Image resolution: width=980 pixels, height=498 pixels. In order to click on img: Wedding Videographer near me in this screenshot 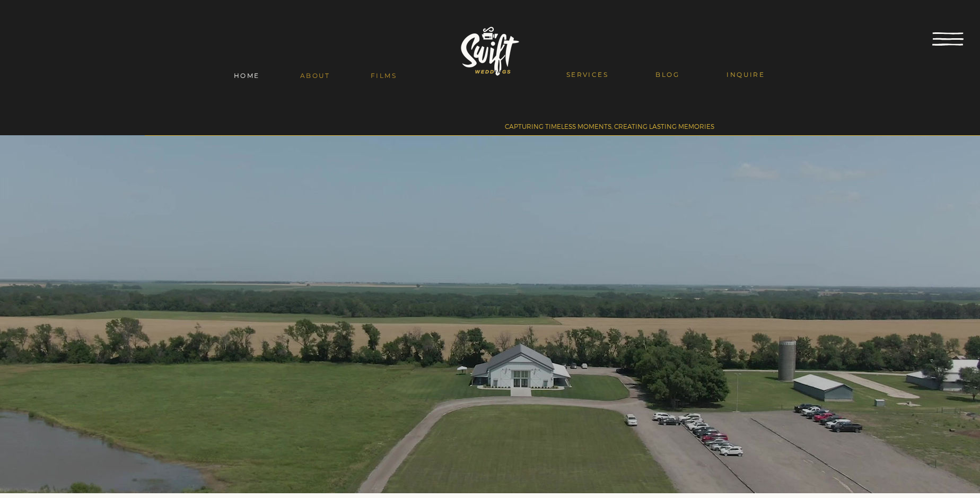, I will do `click(490, 51)`.